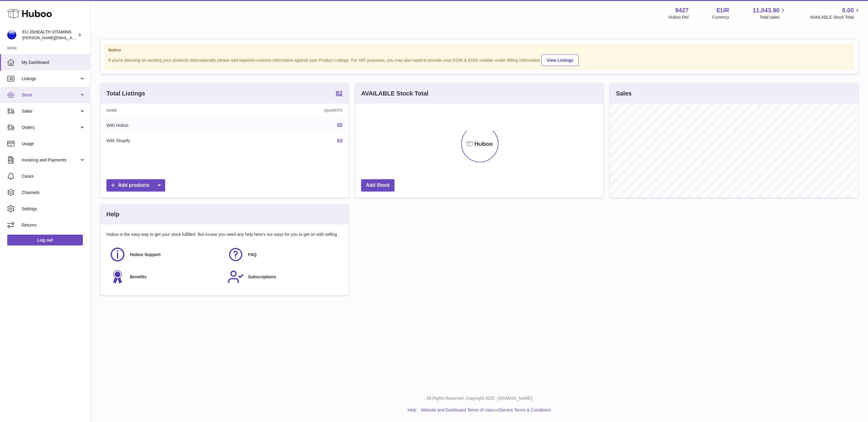  What do you see at coordinates (113, 214) in the screenshot?
I see `h3: Help` at bounding box center [113, 214].